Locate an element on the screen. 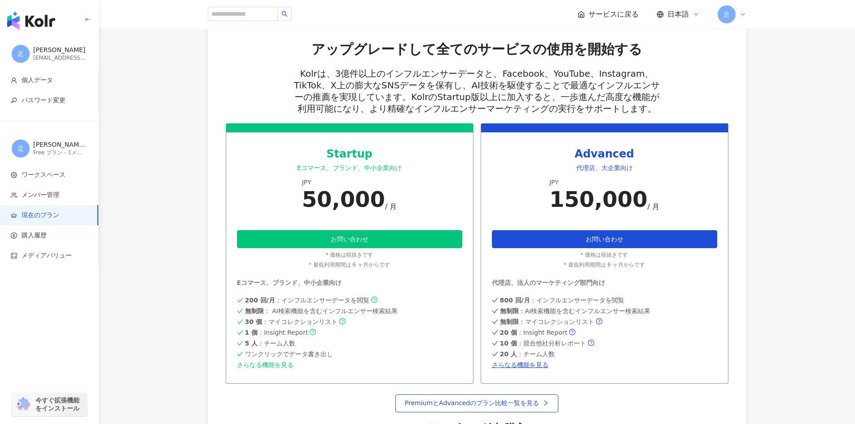 The width and height of the screenshot is (855, 424). strong: 10 個 is located at coordinates (508, 343).